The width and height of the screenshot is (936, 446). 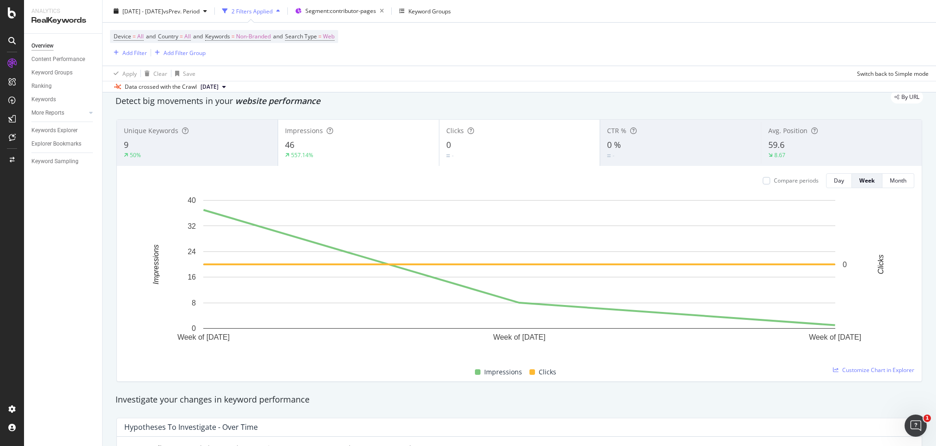 What do you see at coordinates (55, 130) in the screenshot?
I see `div: Keywords Explorer` at bounding box center [55, 130].